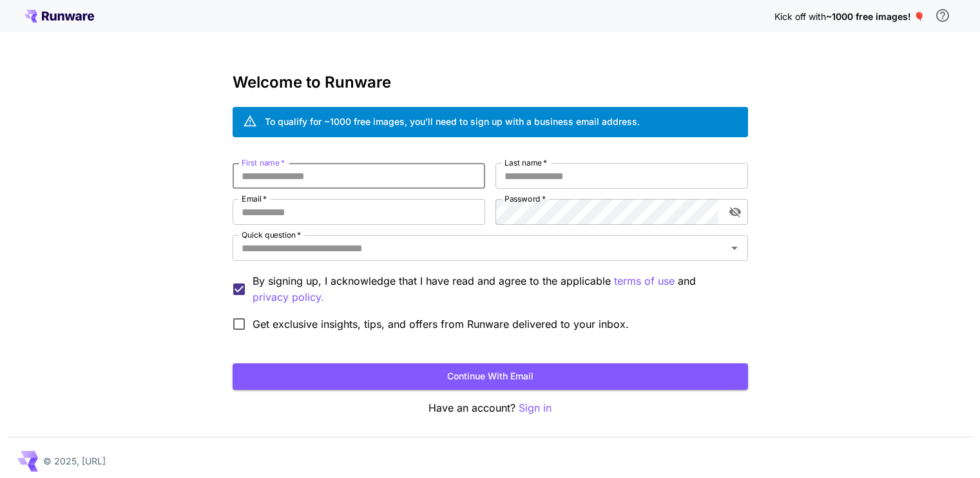 The height and width of the screenshot is (478, 980). Describe the element at coordinates (875, 16) in the screenshot. I see `span: ~1000 free images! 🎈` at that location.